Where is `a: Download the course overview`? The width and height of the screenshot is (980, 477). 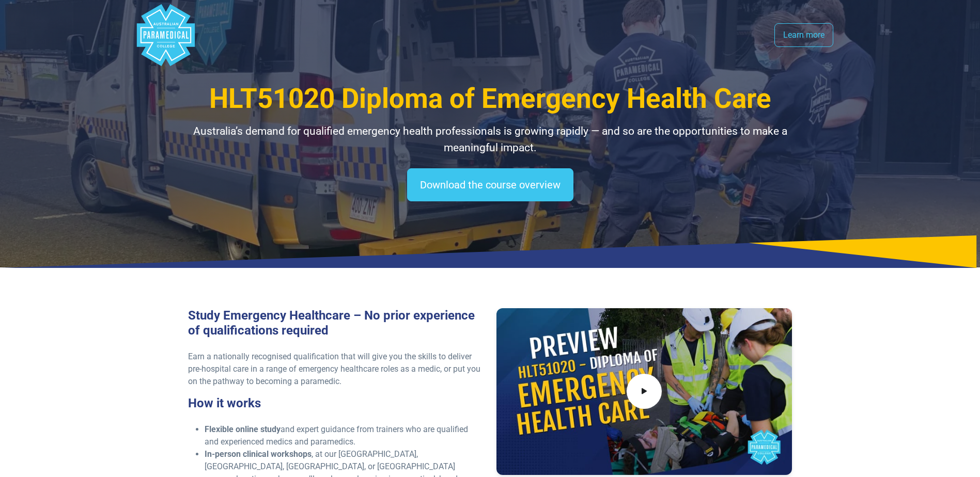 a: Download the course overview is located at coordinates (490, 185).